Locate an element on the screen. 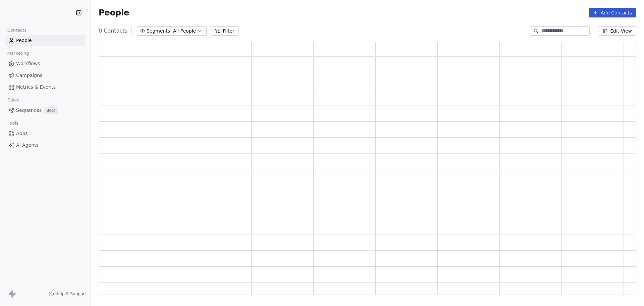  span: All People is located at coordinates (185, 31).